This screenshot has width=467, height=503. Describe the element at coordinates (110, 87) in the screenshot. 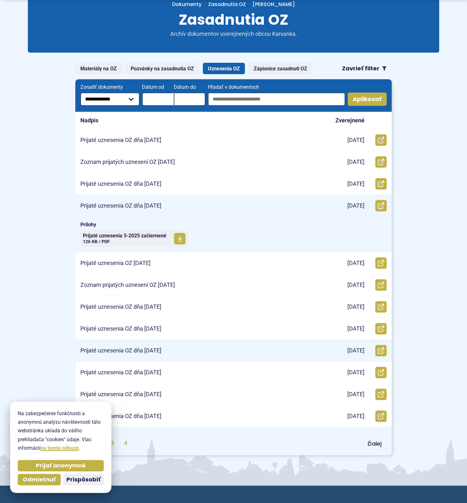

I see `span: Zoradiť dokumenty` at that location.